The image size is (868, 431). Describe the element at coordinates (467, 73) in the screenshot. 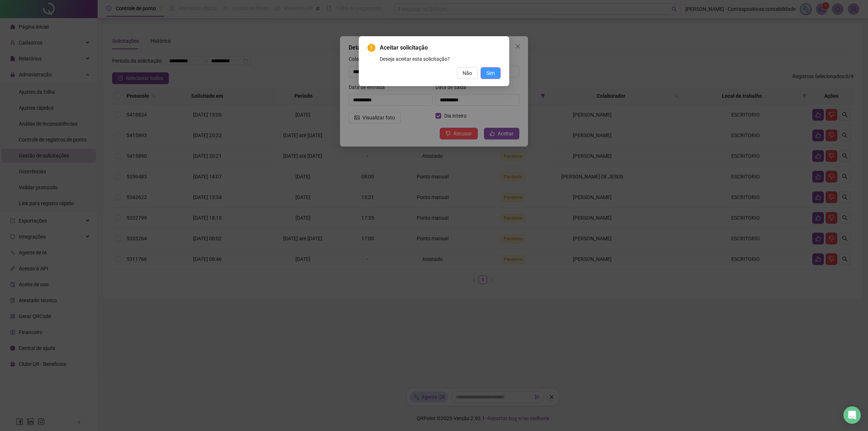

I see `button: Não` at that location.